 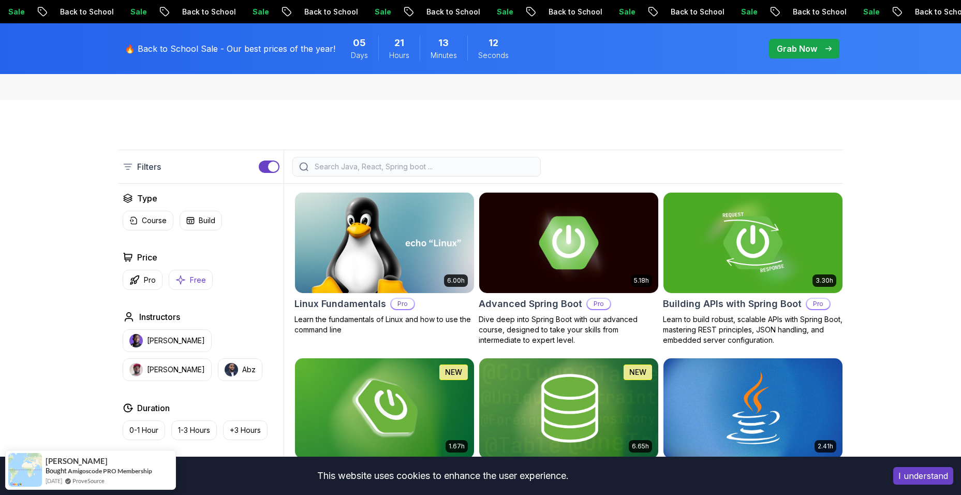 I want to click on span: Days, so click(x=359, y=55).